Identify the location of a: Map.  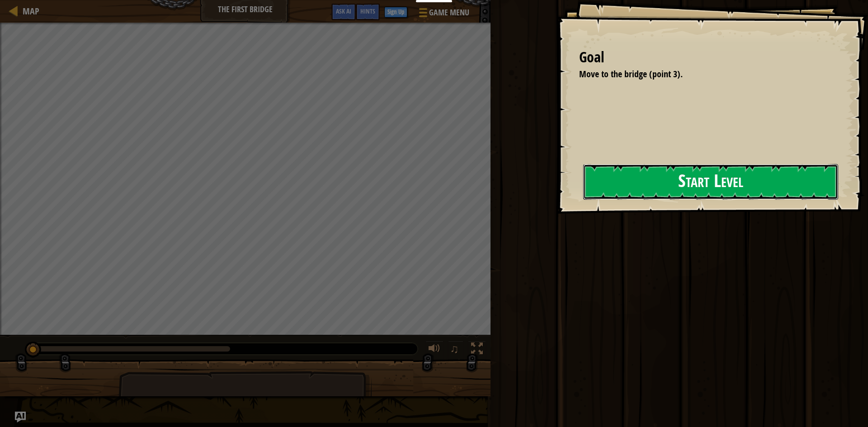
(28, 11).